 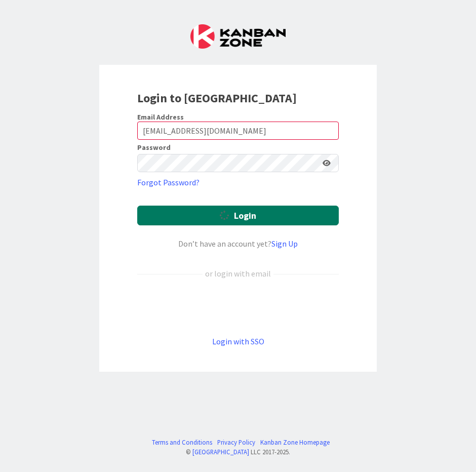 What do you see at coordinates (236, 441) in the screenshot?
I see `a: Privacy Policy` at bounding box center [236, 441].